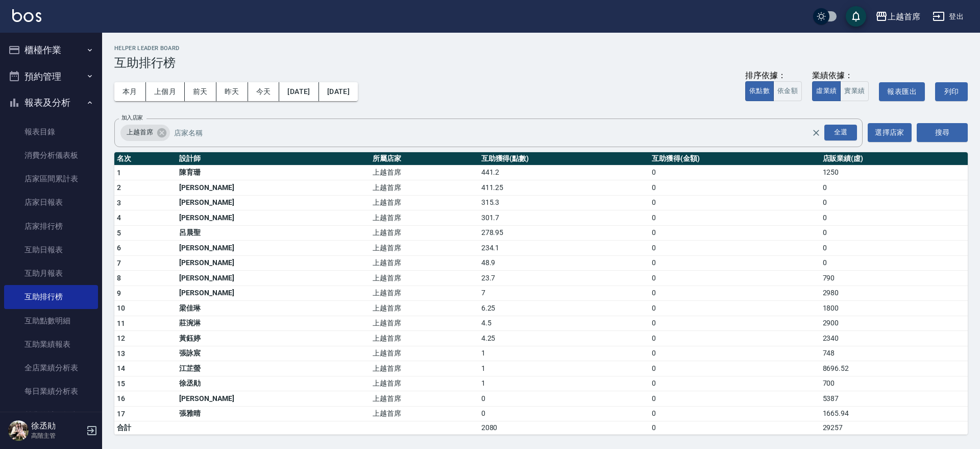 This screenshot has width=980, height=449. I want to click on button: 虛業績, so click(827, 91).